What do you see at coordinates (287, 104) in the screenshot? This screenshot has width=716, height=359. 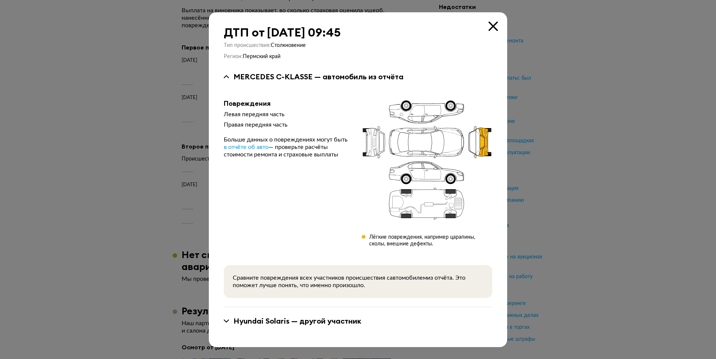 I see `div: Повреждения` at bounding box center [287, 104].